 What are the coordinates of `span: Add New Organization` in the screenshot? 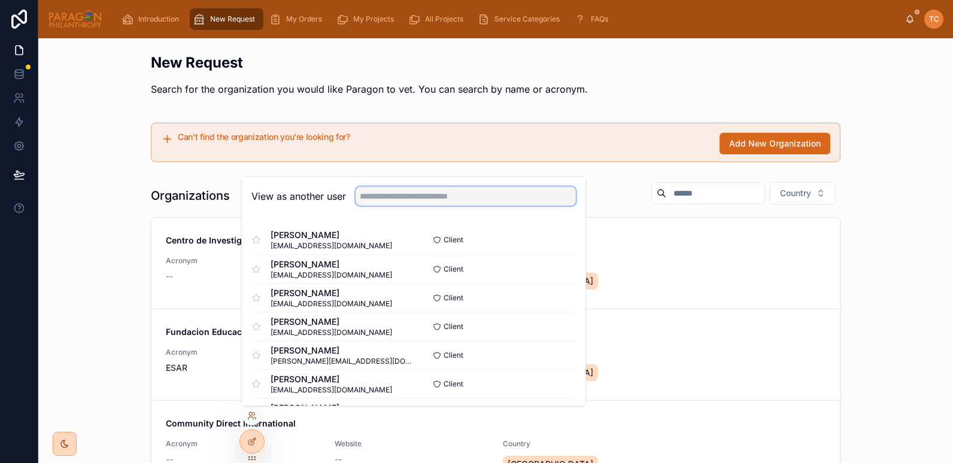 It's located at (775, 144).